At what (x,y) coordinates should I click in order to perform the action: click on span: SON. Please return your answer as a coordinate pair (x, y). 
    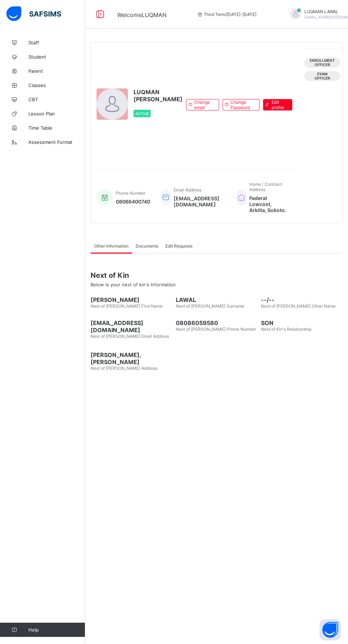
    Looking at the image, I should click on (302, 323).